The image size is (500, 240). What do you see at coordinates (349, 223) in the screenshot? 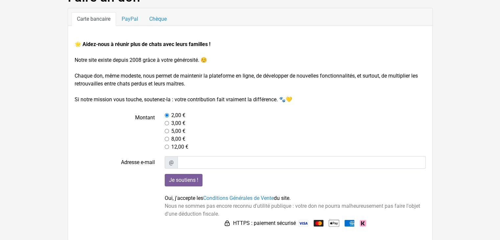
I see `img: American Express` at bounding box center [349, 223].